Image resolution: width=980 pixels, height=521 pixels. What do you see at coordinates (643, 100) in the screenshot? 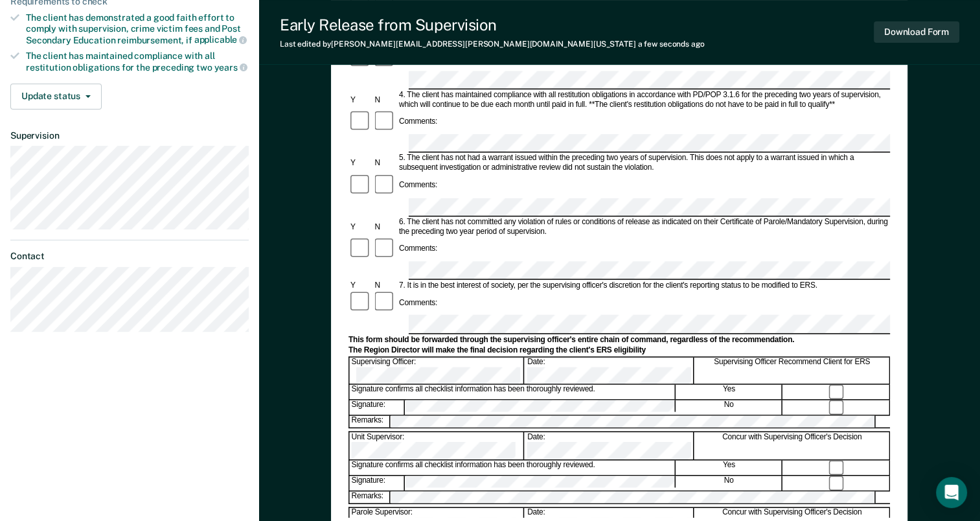
I see `div: 4. The client has maintained compliance with all restitution obligations in accordance with PD/PO...` at bounding box center [643, 100].